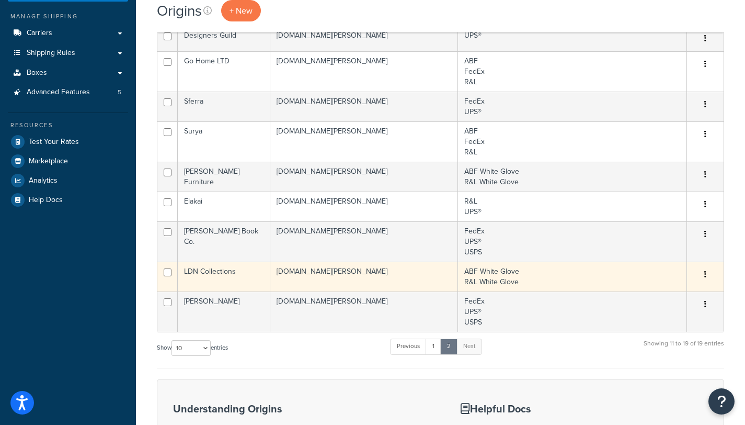  Describe the element at coordinates (68, 33) in the screenshot. I see `a: Carriers` at that location.